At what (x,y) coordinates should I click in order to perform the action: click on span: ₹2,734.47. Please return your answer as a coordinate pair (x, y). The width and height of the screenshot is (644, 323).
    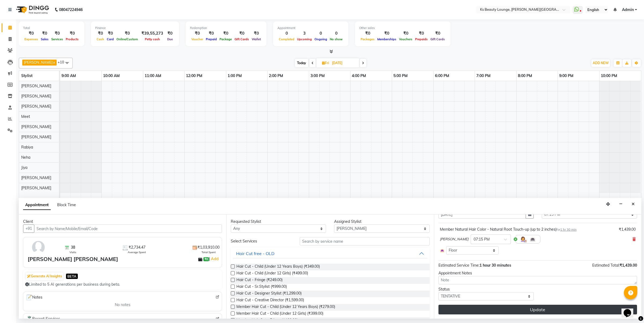
    Looking at the image, I should click on (137, 247).